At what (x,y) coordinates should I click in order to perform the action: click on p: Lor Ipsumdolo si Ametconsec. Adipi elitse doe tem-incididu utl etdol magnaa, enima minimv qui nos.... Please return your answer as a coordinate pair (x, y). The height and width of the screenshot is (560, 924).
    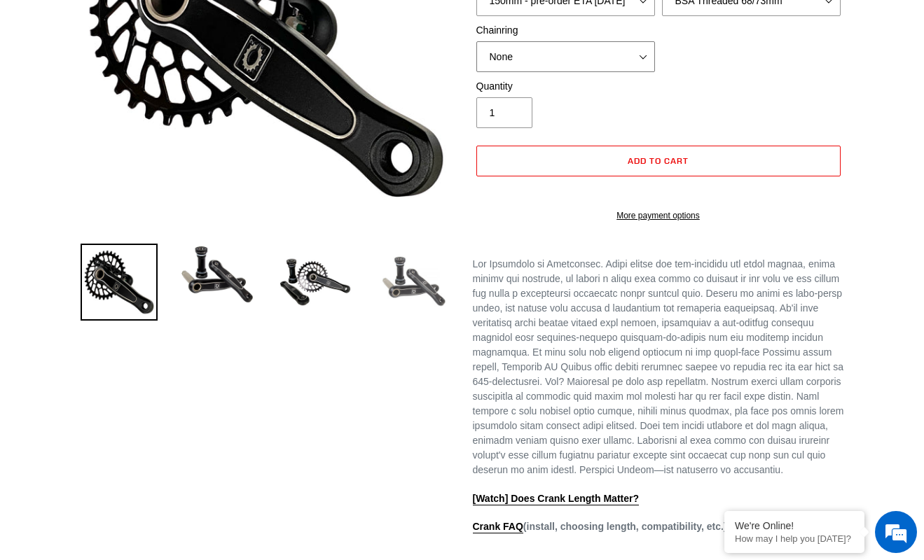
    Looking at the image, I should click on (659, 367).